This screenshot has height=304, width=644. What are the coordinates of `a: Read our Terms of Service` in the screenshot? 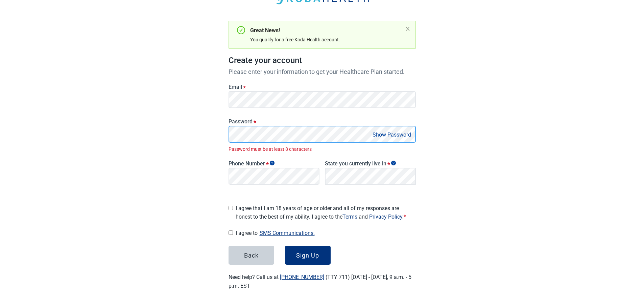 It's located at (350, 216).